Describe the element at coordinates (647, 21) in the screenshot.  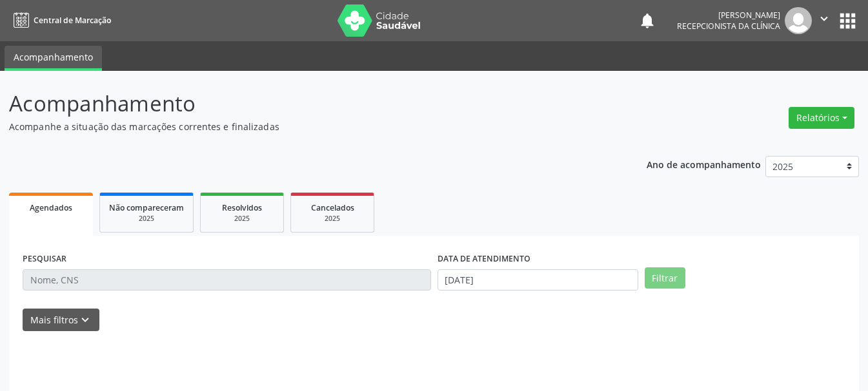
I see `button: notifications` at that location.